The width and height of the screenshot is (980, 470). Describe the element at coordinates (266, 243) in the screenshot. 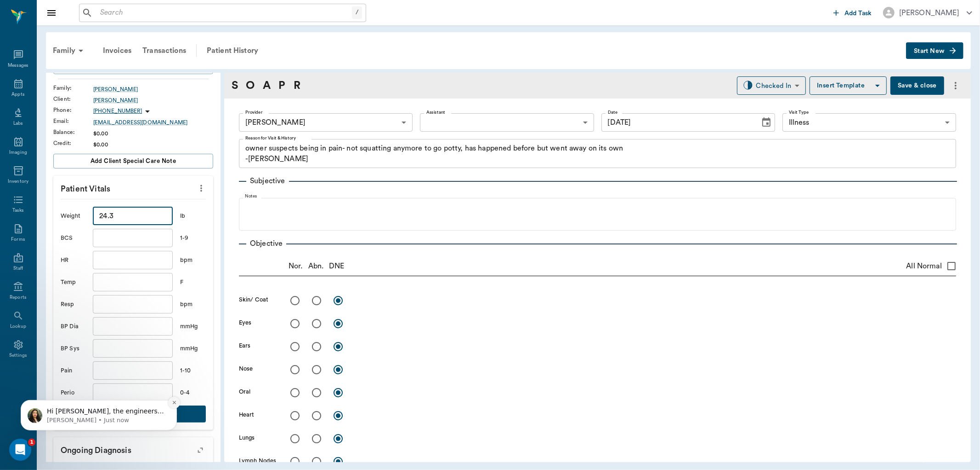

I see `p: Objective` at that location.